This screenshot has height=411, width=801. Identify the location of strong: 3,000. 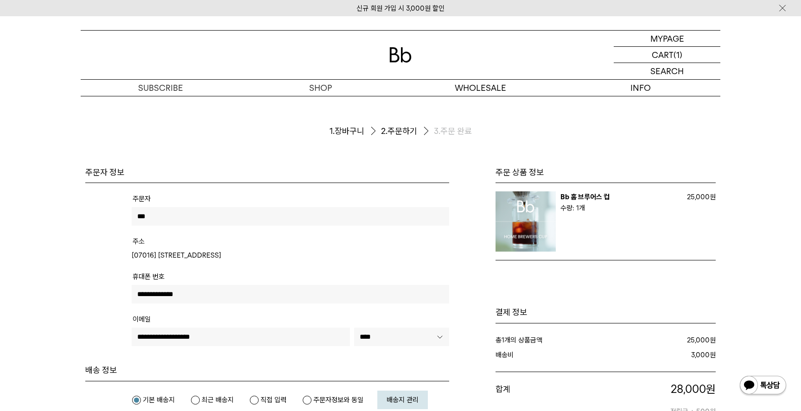
(700, 355).